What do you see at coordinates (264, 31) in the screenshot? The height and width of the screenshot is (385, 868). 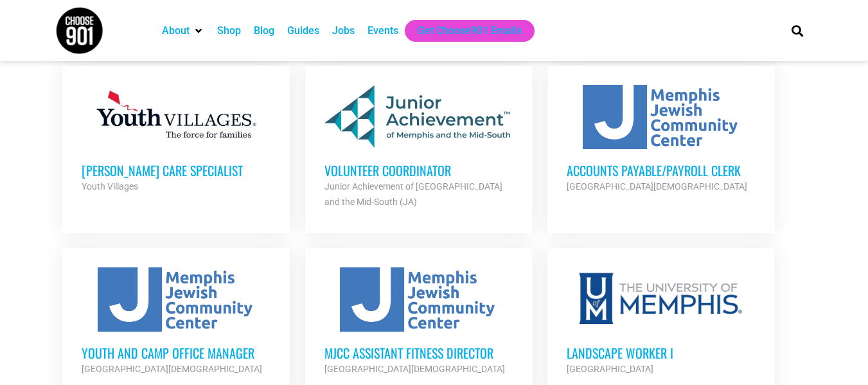 I see `div: Blog` at bounding box center [264, 31].